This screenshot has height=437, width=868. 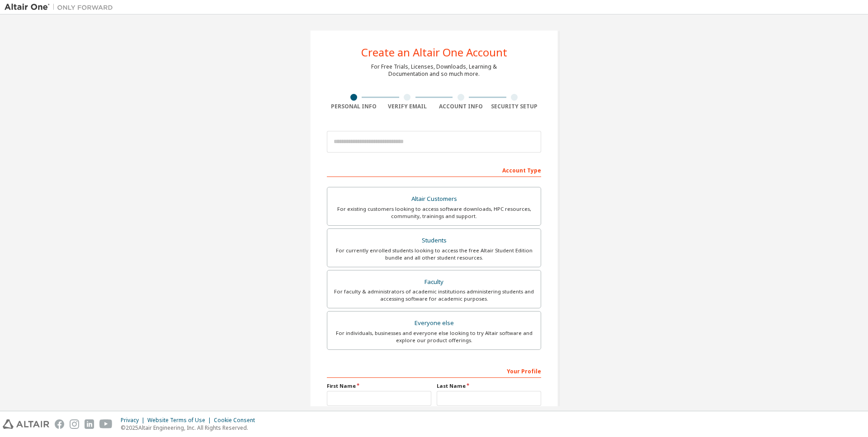 I want to click on div: Website Terms of Use, so click(x=180, y=420).